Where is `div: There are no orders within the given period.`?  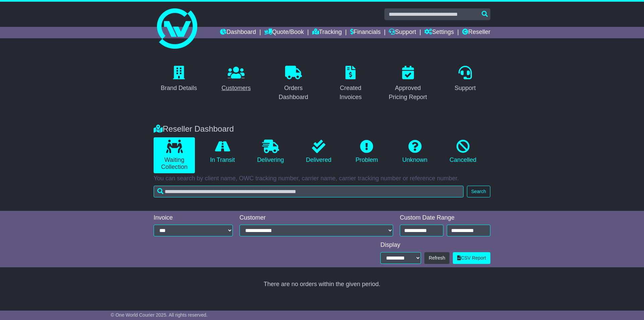 div: There are no orders within the given period. is located at coordinates (322, 285).